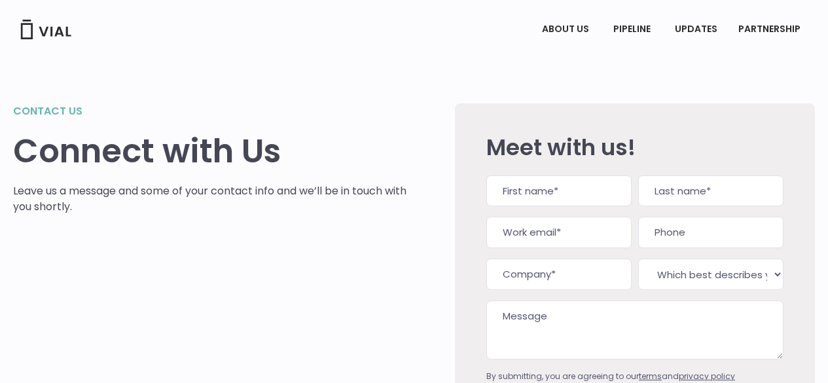  Describe the element at coordinates (635, 147) in the screenshot. I see `h2: Meet with us!` at that location.